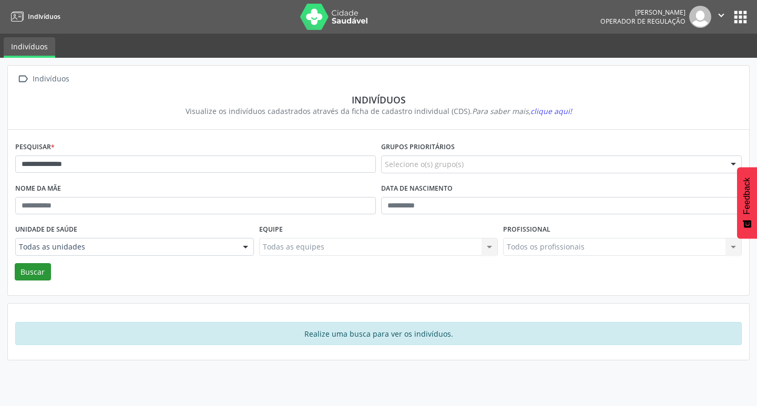  I want to click on label: Data de nascimento, so click(417, 189).